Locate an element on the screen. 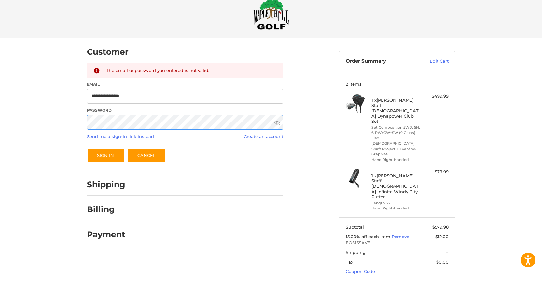 The height and width of the screenshot is (287, 542). h2: Payment is located at coordinates (106, 234).